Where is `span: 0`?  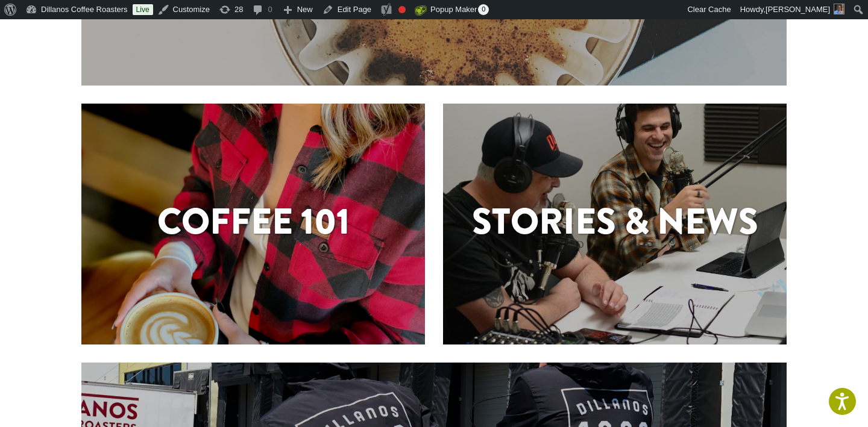 span: 0 is located at coordinates (484, 9).